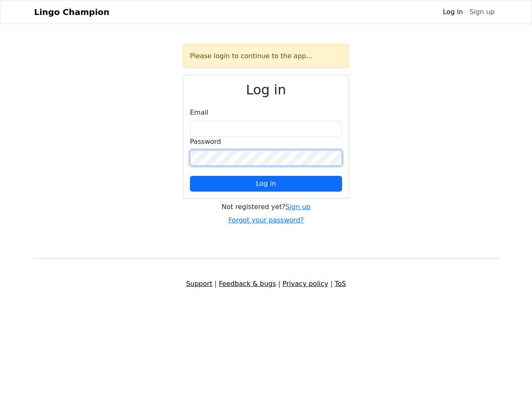 This screenshot has width=532, height=399. Describe the element at coordinates (199, 284) in the screenshot. I see `a: Support` at that location.